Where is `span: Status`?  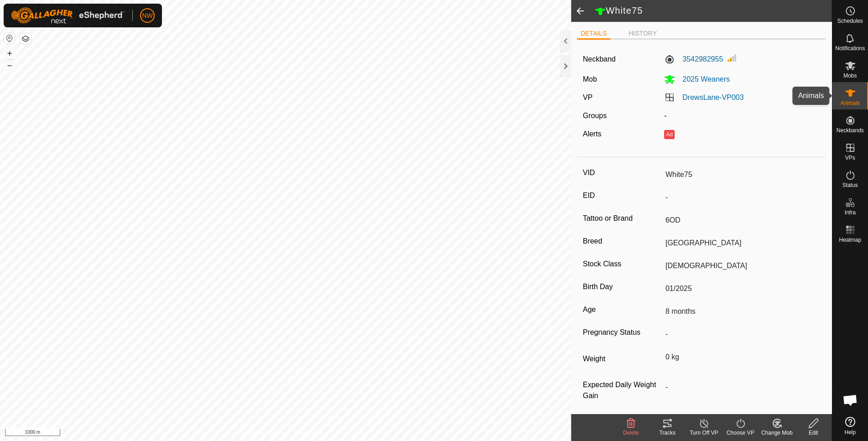 span: Status is located at coordinates (849, 185).